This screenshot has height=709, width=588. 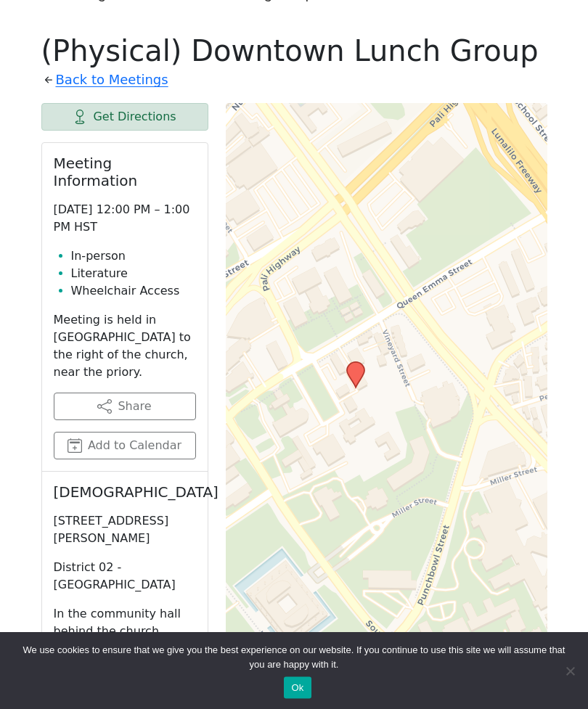 What do you see at coordinates (125, 172) in the screenshot?
I see `h2: Meeting Information` at bounding box center [125, 172].